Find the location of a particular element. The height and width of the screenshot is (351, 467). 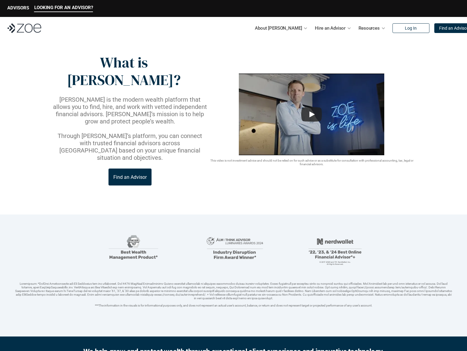

p: LOOKING FOR AN ADVISOR? is located at coordinates (64, 8).